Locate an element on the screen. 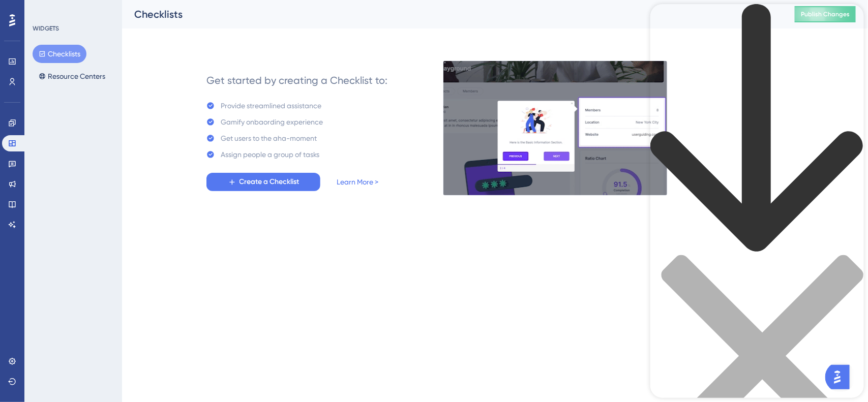 The image size is (868, 402). div: Get started by creating a Checklist to: is located at coordinates (297, 81).